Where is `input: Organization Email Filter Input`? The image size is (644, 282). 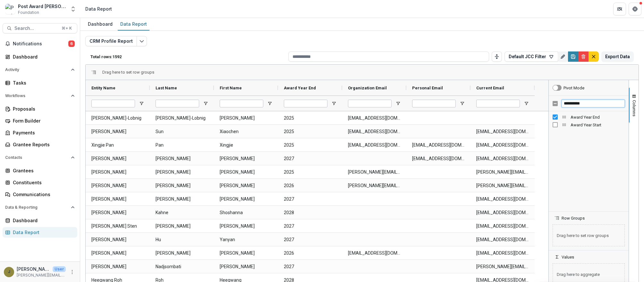 input: Organization Email Filter Input is located at coordinates (370, 104).